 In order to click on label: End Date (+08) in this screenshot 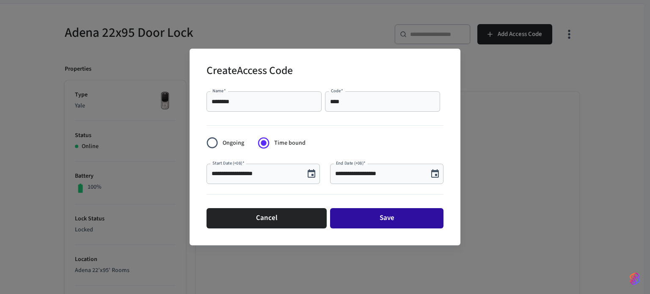, I will do `click(351, 163)`.